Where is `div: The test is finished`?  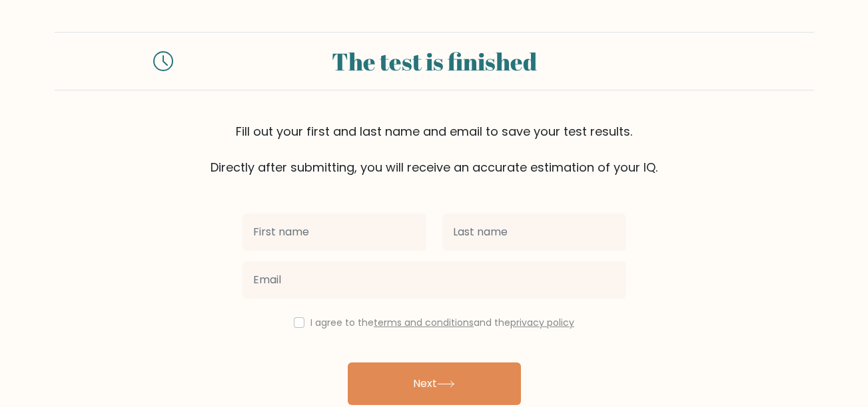 div: The test is finished is located at coordinates (434, 62).